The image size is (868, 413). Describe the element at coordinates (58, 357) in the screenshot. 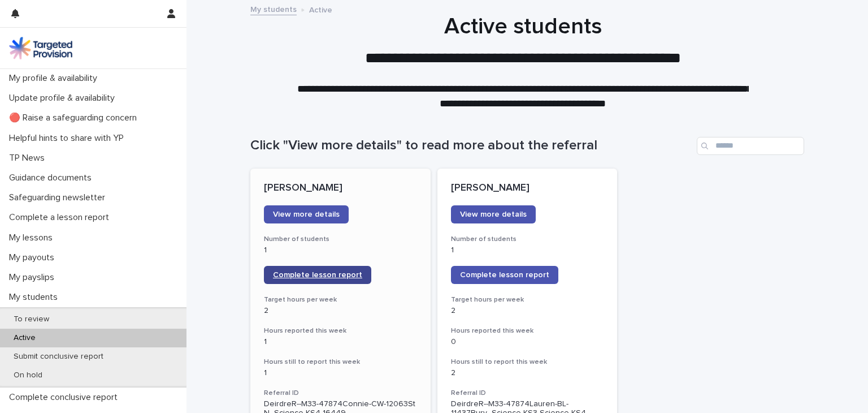

I see `p: Submit conclusive report` at that location.